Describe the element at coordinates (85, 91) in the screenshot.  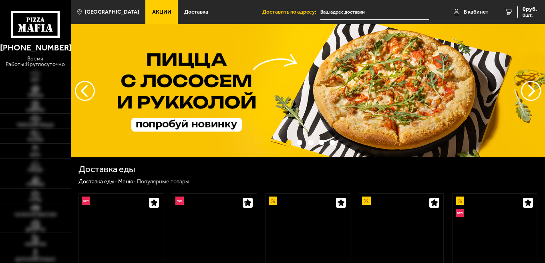
I see `button: следующий` at that location.